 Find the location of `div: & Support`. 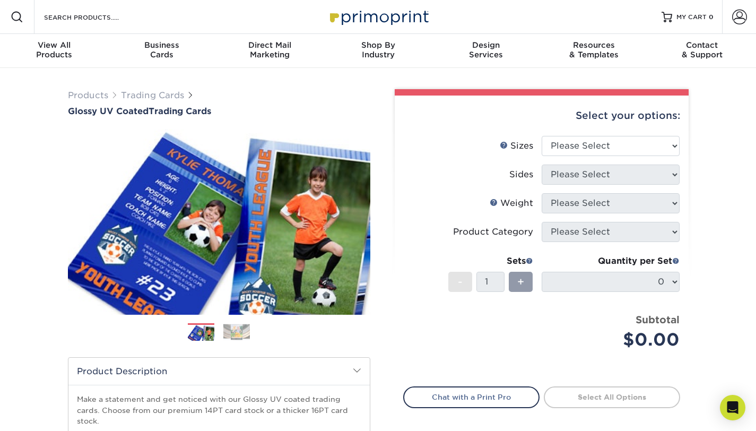

div: & Support is located at coordinates (702, 50).